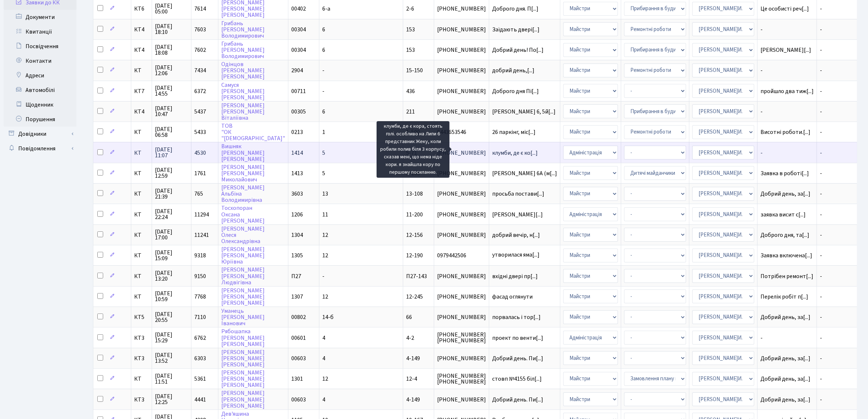 Image resolution: width=868 pixels, height=419 pixels. I want to click on span: 1206, so click(297, 215).